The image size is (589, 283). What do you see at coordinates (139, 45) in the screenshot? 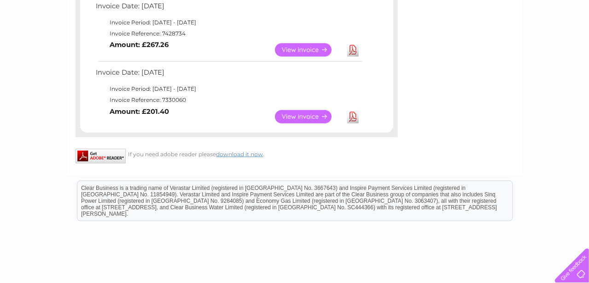
I see `b: Amount: £267.26` at bounding box center [139, 45].